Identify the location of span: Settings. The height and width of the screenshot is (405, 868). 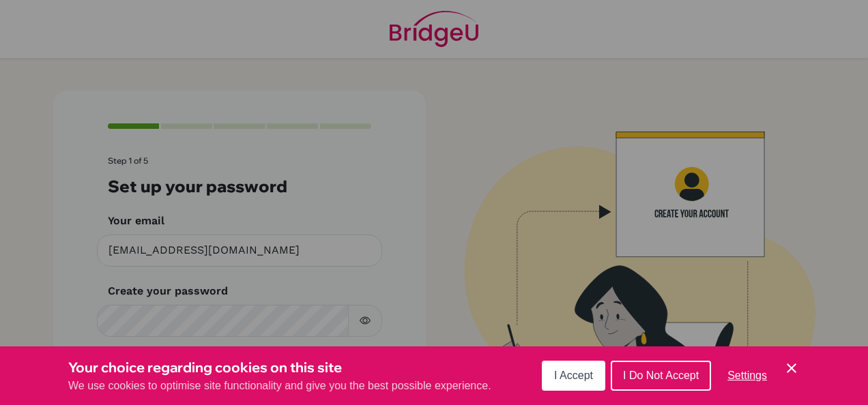
(747, 375).